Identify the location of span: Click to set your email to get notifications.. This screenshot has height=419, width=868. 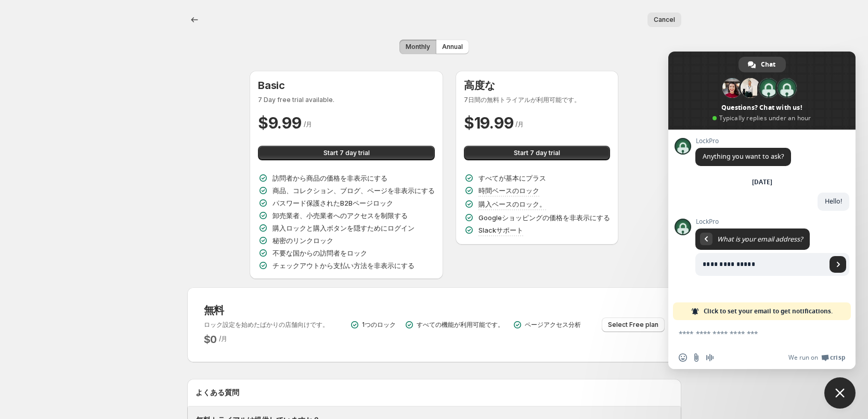
(768, 311).